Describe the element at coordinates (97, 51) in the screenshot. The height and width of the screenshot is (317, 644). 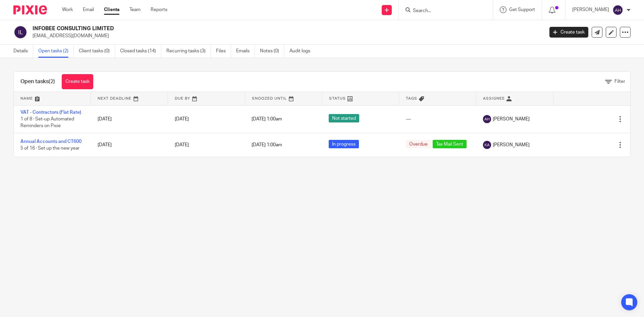
I see `a: Client tasks (0)` at that location.